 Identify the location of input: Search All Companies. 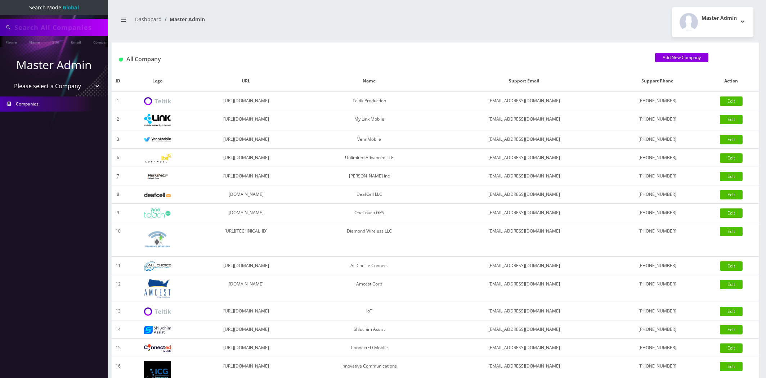
(60, 27).